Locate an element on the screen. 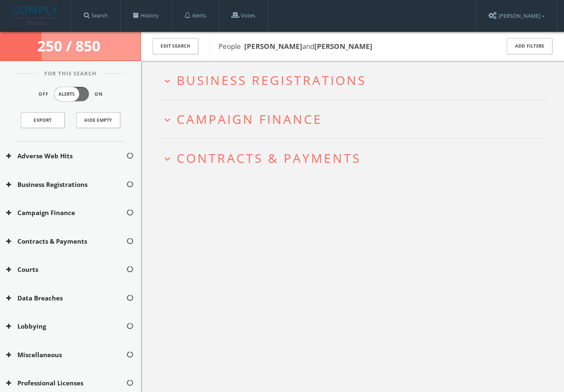 The width and height of the screenshot is (564, 392). button: Edit Search is located at coordinates (176, 46).